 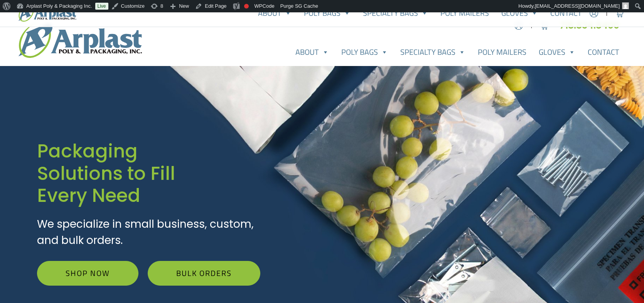 What do you see at coordinates (246, 6) in the screenshot?
I see `div: Focus keyphrase not set` at bounding box center [246, 6].